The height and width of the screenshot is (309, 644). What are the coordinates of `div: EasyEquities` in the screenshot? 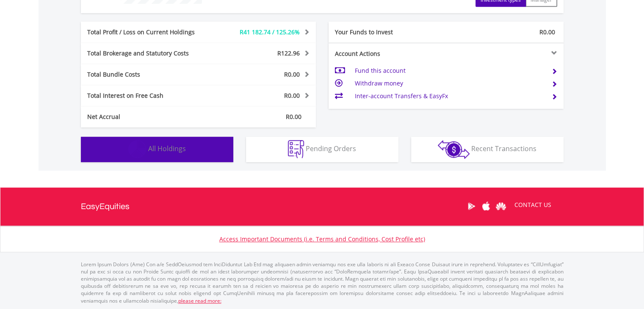 It's located at (105, 207).